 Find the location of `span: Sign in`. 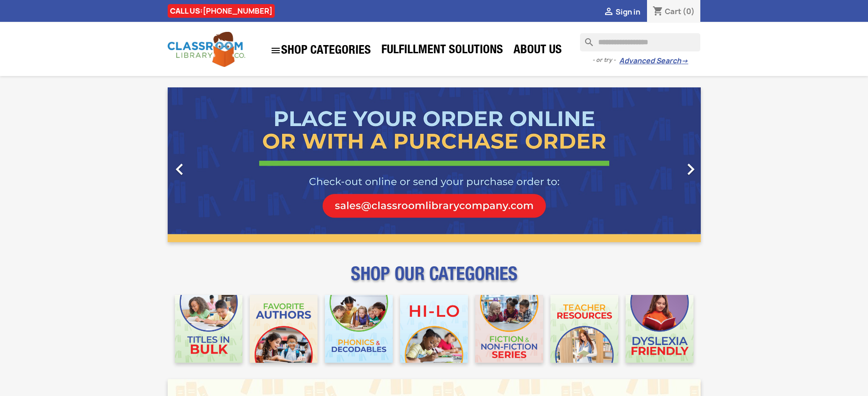

span: Sign in is located at coordinates (628, 12).